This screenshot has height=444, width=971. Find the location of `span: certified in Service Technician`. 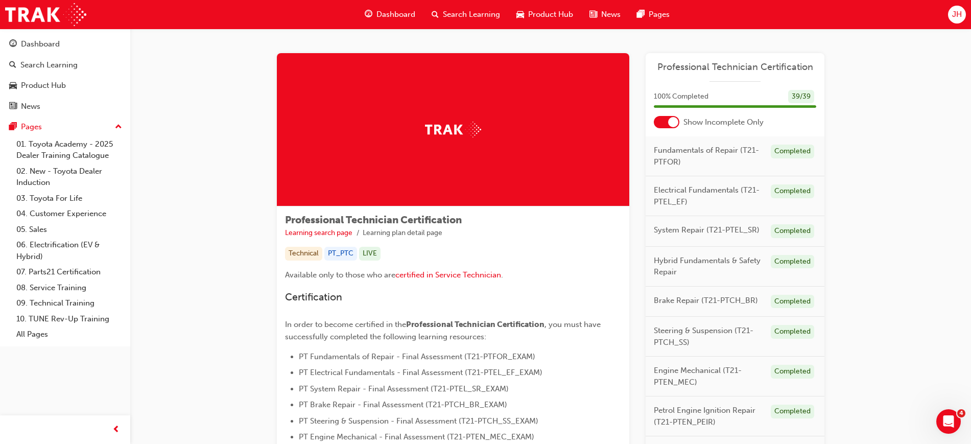

span: certified in Service Technician is located at coordinates (448, 275).